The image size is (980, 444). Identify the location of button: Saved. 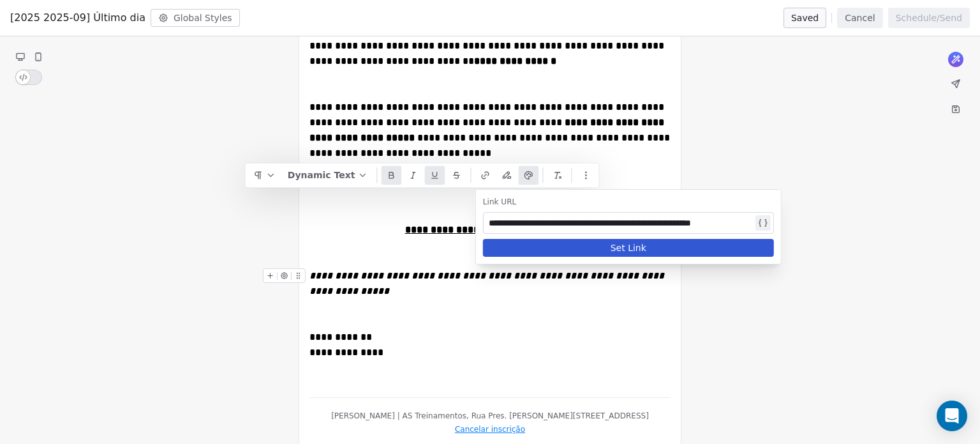
(805, 18).